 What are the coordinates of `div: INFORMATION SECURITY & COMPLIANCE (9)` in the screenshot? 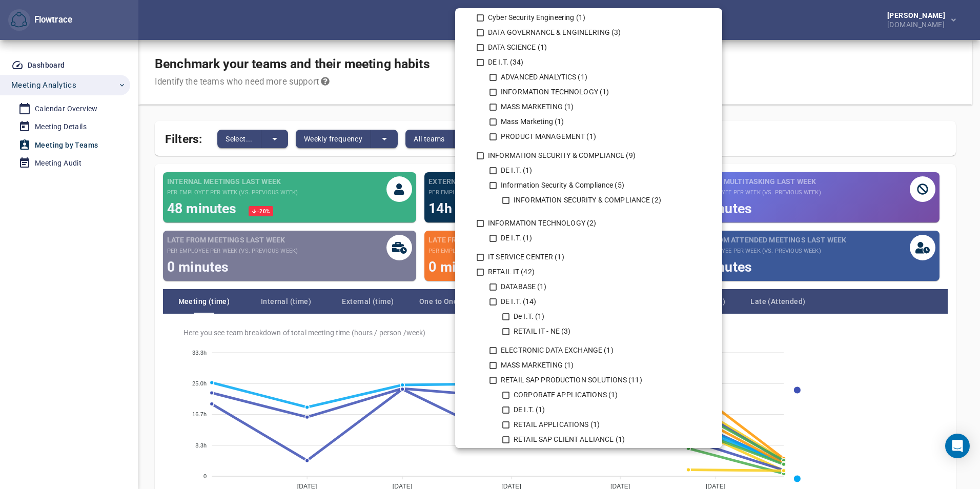 It's located at (589, 155).